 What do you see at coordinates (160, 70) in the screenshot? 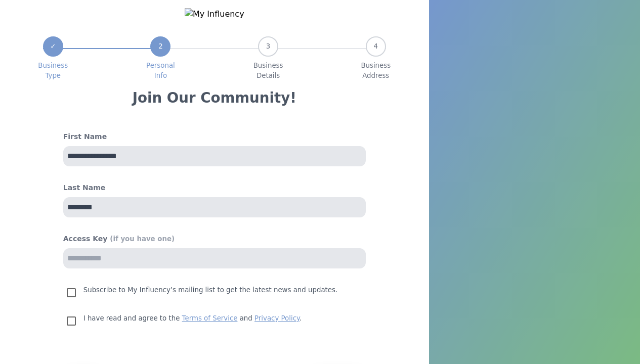
I see `span: Personal Info` at bounding box center [160, 70].